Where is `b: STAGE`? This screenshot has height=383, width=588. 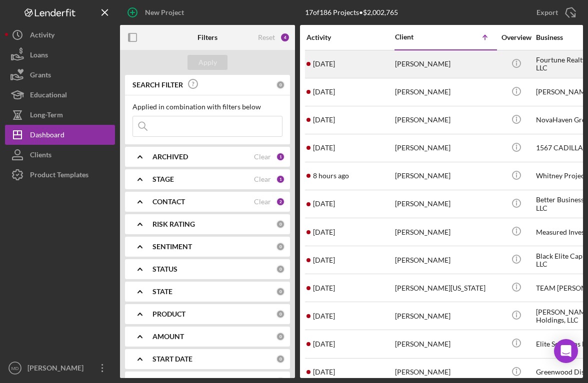
b: STAGE is located at coordinates (163, 179).